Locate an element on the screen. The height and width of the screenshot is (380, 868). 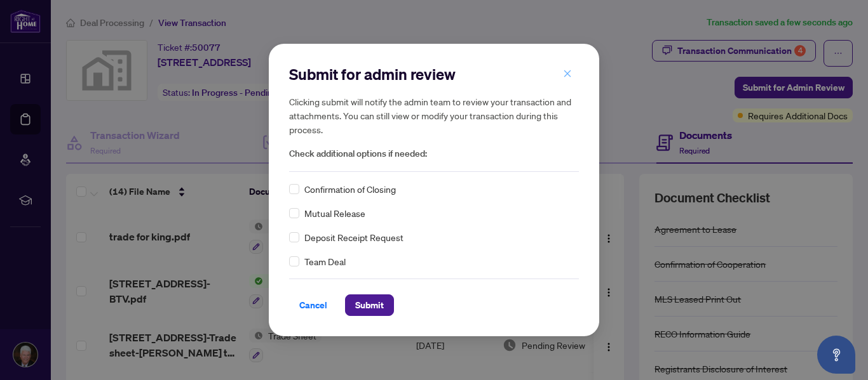
span: close is located at coordinates (567, 73).